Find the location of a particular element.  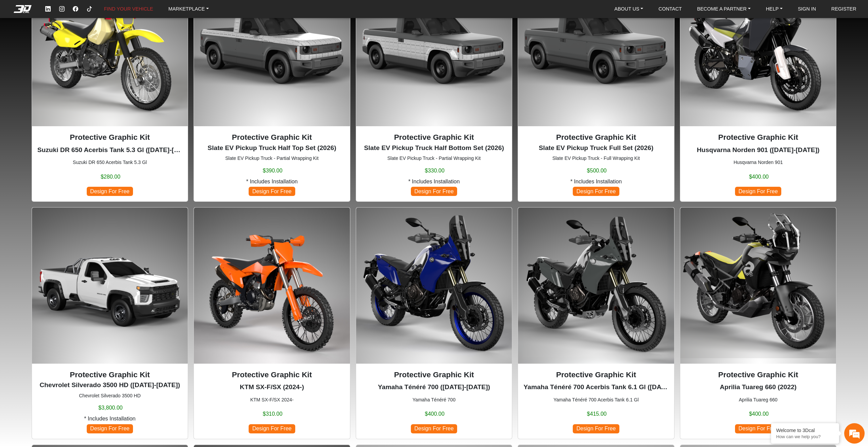

div: Chat with us now is located at coordinates (85, 40).